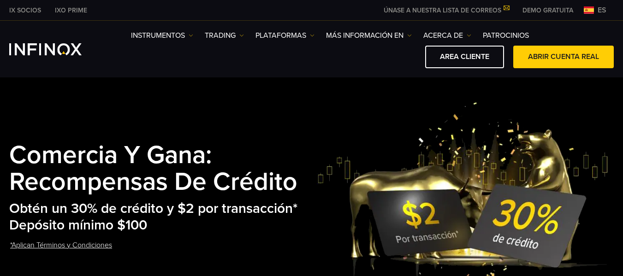  Describe the element at coordinates (506, 35) in the screenshot. I see `a: Patrocinios` at that location.